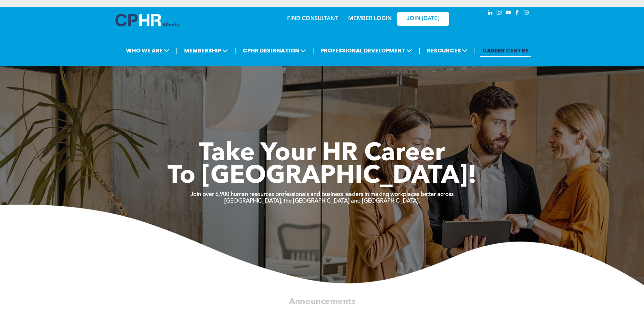  What do you see at coordinates (274, 50) in the screenshot?
I see `span: CPHR DESIGNATION` at bounding box center [274, 50].